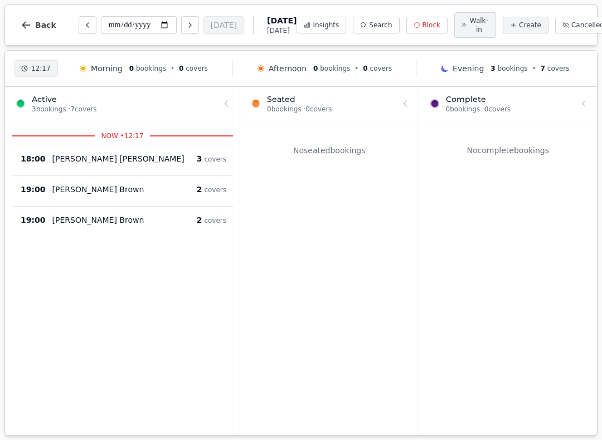 The image size is (602, 440). What do you see at coordinates (508, 150) in the screenshot?
I see `p: No complete bookings` at bounding box center [508, 150].